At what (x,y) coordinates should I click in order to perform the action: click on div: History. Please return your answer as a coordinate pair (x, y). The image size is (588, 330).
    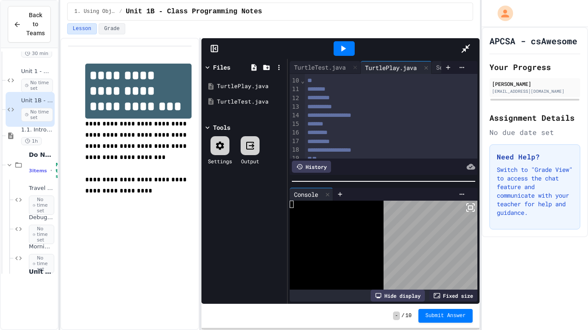
    Looking at the image, I should click on (311, 167).